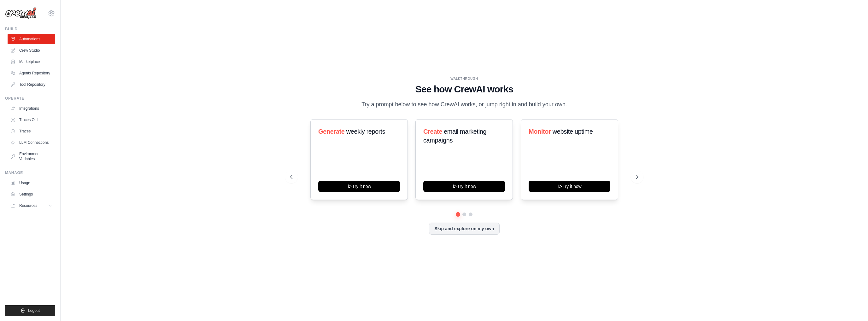 The image size is (868, 321). I want to click on h1: See how CrewAI works, so click(464, 89).